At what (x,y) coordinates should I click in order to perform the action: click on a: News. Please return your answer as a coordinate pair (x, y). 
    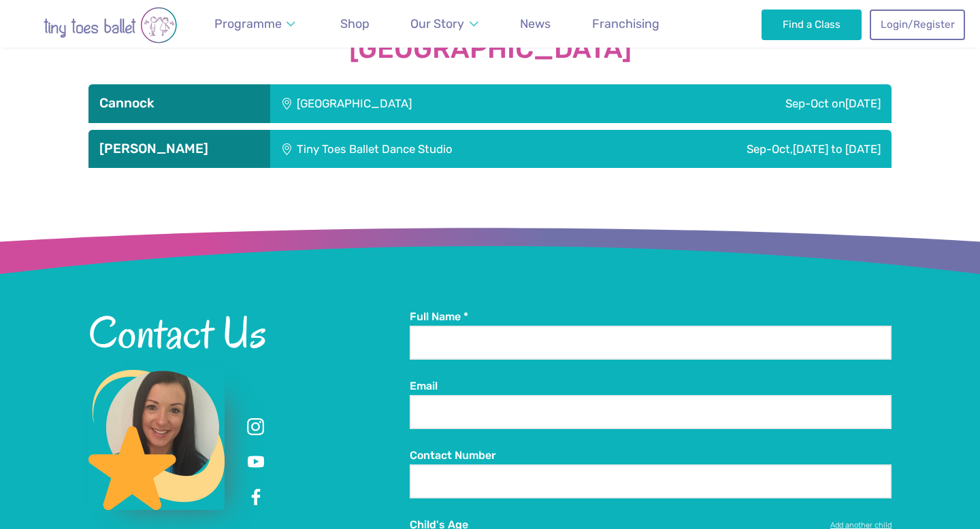
    Looking at the image, I should click on (535, 24).